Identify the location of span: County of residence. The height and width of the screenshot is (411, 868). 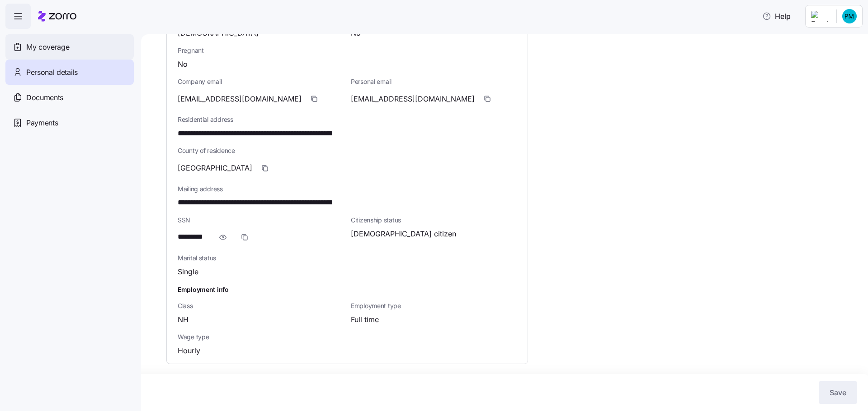
(347, 151).